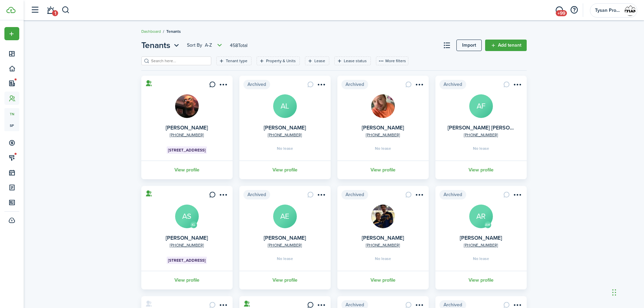 This screenshot has width=644, height=308. Describe the element at coordinates (561, 13) in the screenshot. I see `span: +99` at that location.